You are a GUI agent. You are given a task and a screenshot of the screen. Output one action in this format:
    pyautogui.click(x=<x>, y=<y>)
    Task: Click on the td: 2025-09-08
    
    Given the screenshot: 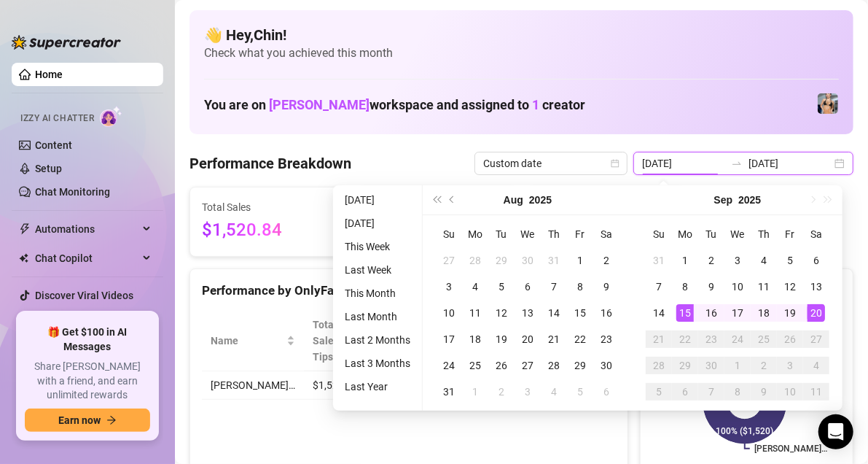 What is the action you would take?
    pyautogui.click(x=685, y=287)
    